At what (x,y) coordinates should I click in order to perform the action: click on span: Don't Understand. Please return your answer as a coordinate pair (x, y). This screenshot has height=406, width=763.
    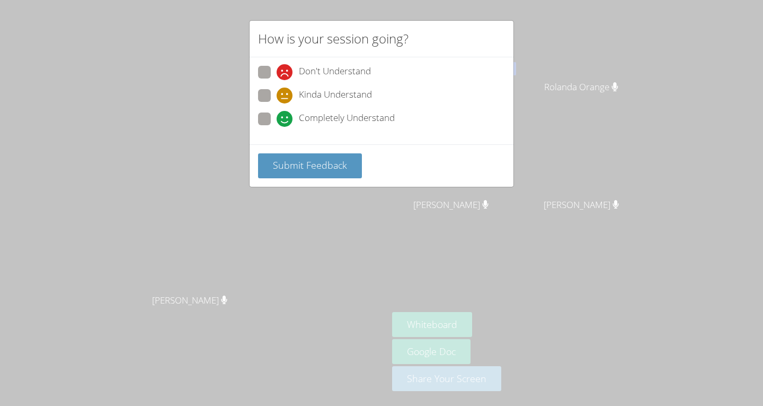
    Looking at the image, I should click on (335, 72).